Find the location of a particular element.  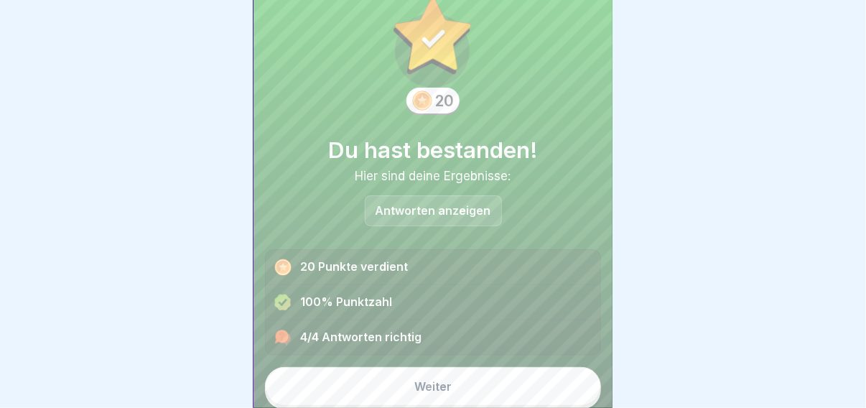

div: Weiter is located at coordinates (433, 386).